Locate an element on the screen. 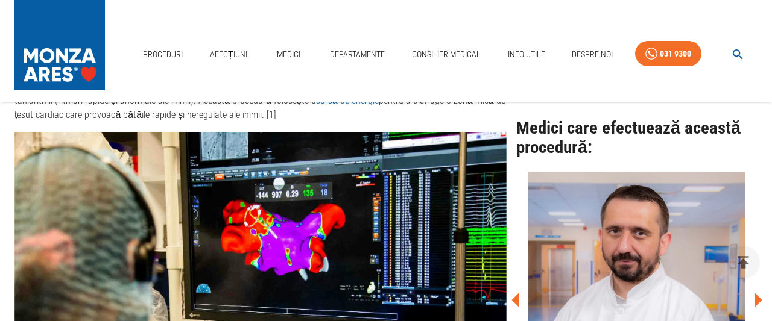  h2: Medici care efectuează această procedură: is located at coordinates (637, 137).